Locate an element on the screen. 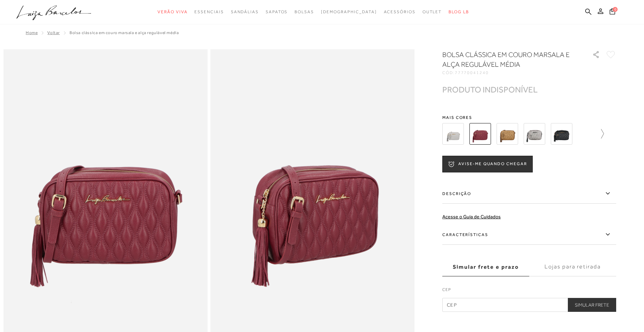  div: CÓD: is located at coordinates (512, 73).